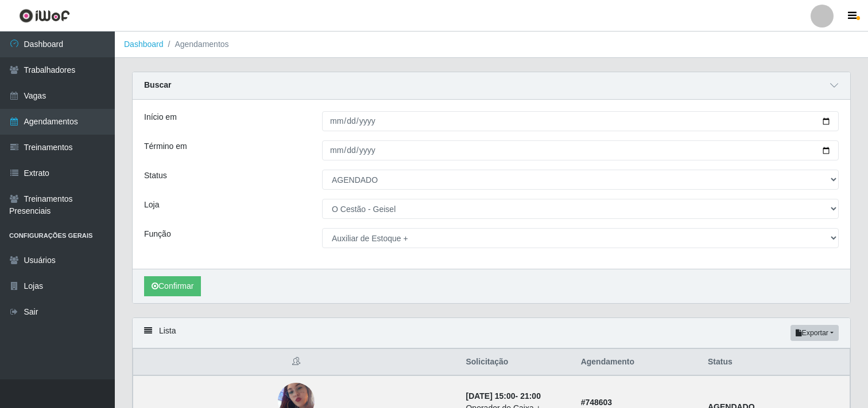  Describe the element at coordinates (172, 286) in the screenshot. I see `button: Confirmar` at that location.